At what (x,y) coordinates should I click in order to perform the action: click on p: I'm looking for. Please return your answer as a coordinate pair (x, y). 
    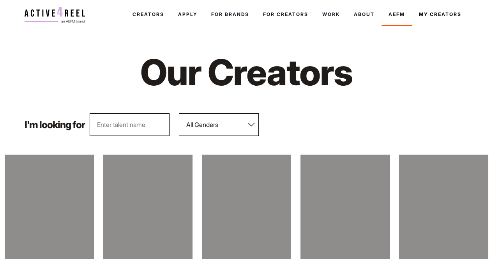
    Looking at the image, I should click on (55, 125).